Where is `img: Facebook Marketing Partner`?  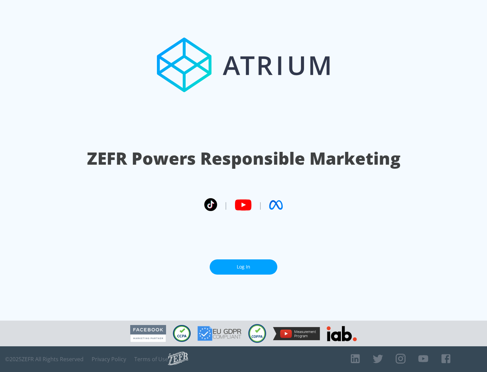
img: Facebook Marketing Partner is located at coordinates (148, 334).